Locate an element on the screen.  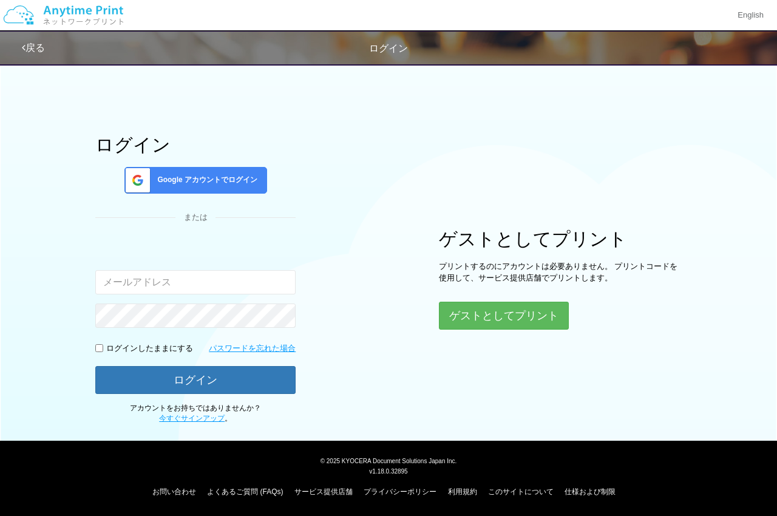
p: ログインしたままにする is located at coordinates (149, 348).